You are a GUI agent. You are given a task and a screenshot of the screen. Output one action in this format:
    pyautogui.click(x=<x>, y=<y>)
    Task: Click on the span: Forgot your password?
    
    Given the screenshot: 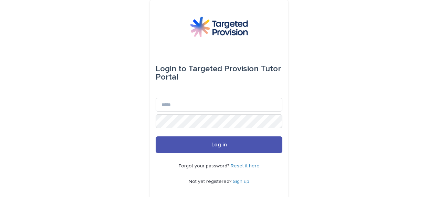 What is the action you would take?
    pyautogui.click(x=204, y=166)
    